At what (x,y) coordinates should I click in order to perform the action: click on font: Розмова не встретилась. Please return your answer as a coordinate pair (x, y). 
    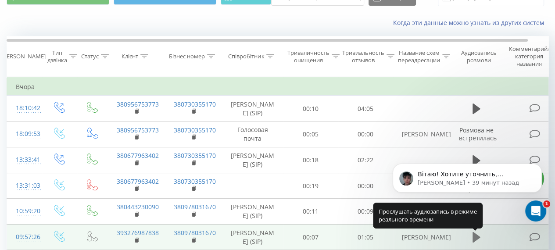
    Looking at the image, I should click on (478, 134).